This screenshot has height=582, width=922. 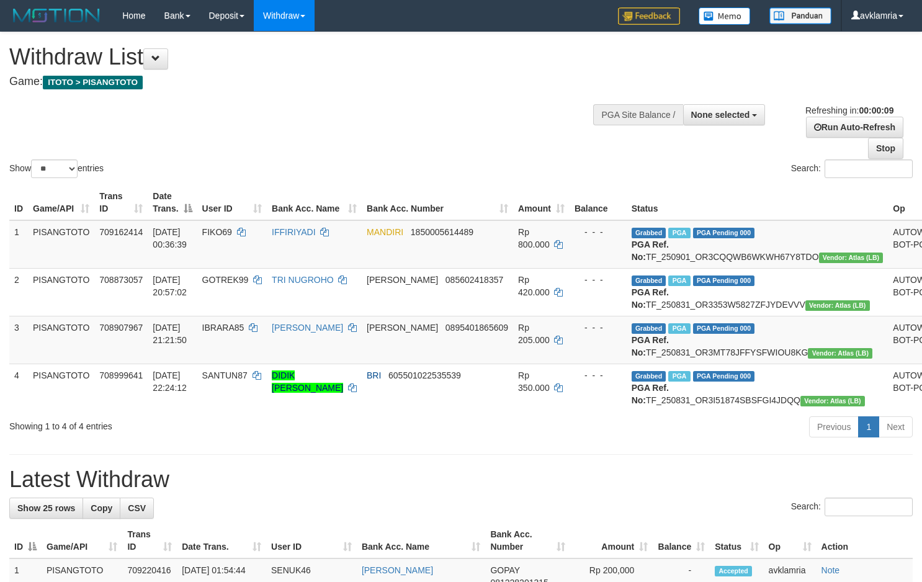 What do you see at coordinates (758, 292) in the screenshot?
I see `td: TF_250831_OR3353W5827ZFJYDEVVV` at bounding box center [758, 292].